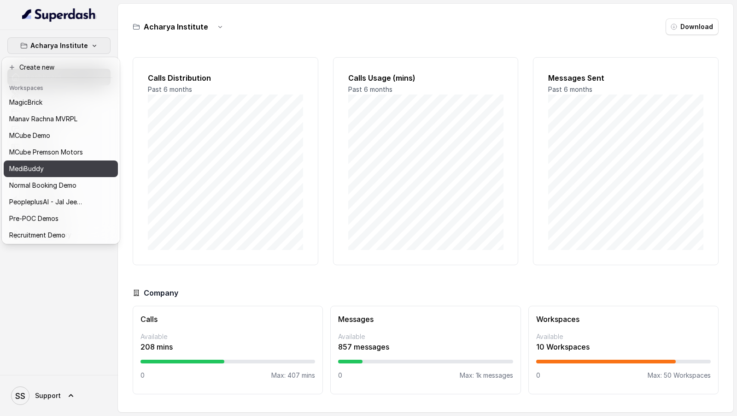 This screenshot has height=416, width=737. I want to click on p: MediBuddy, so click(26, 169).